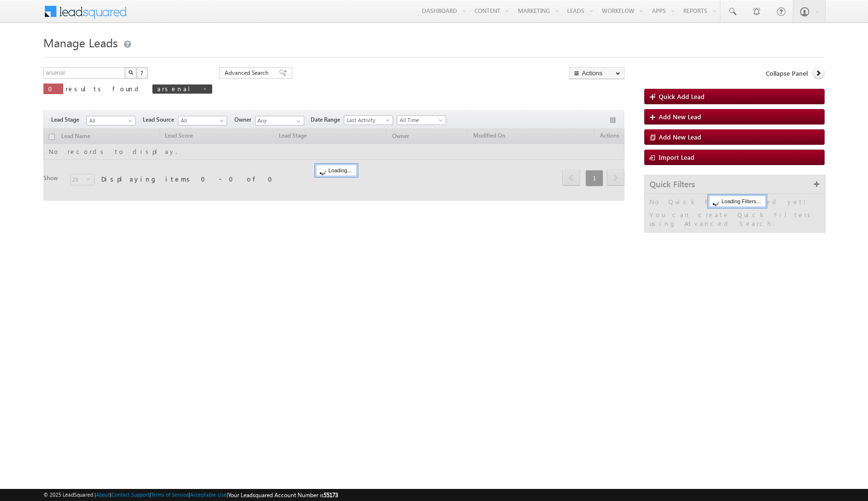 The image size is (868, 501). Describe the element at coordinates (682, 96) in the screenshot. I see `span: Quick Add Lead` at that location.